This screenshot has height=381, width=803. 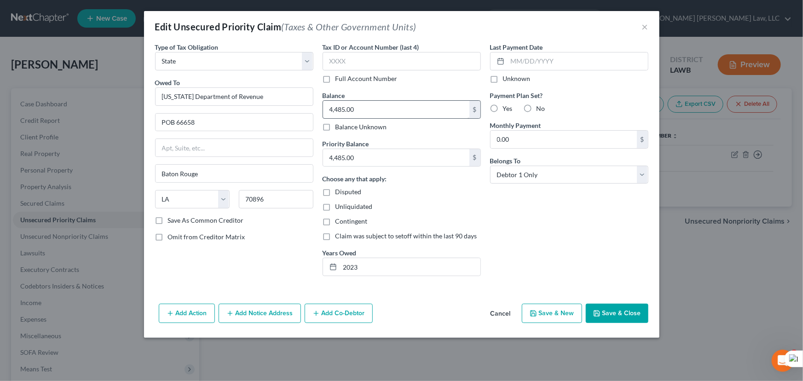 I want to click on input: Enter address..., so click(x=234, y=122).